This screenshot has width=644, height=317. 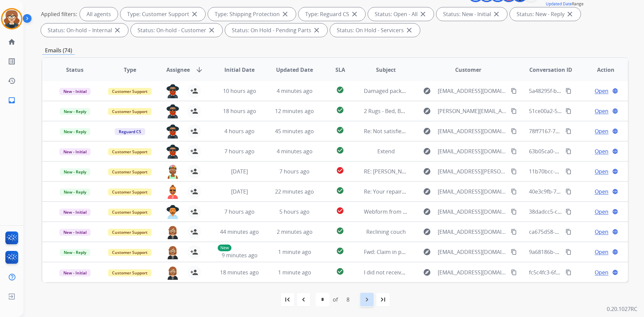 I want to click on mat-icon: navigate_next, so click(x=367, y=299).